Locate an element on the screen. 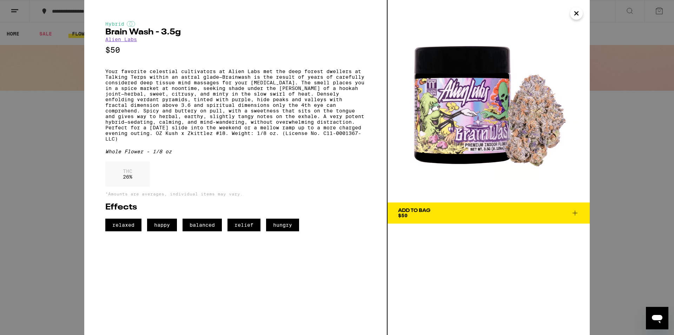 This screenshot has width=674, height=335. button: Close is located at coordinates (576, 13).